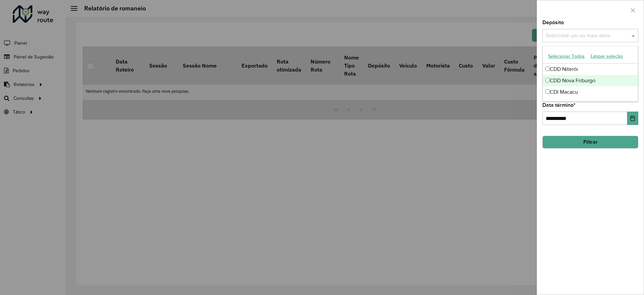 The height and width of the screenshot is (295, 644). Describe the element at coordinates (590, 81) in the screenshot. I see `div: CDD Nova Friburgo` at that location.